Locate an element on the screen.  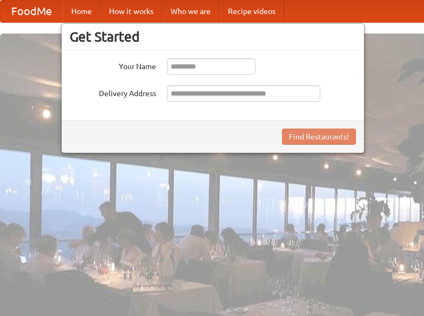
a: How it works is located at coordinates (131, 11).